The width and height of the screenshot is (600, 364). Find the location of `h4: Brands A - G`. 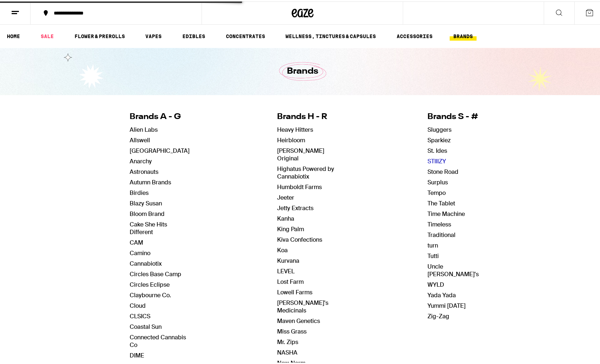

h4: Brands A - G is located at coordinates (160, 115).